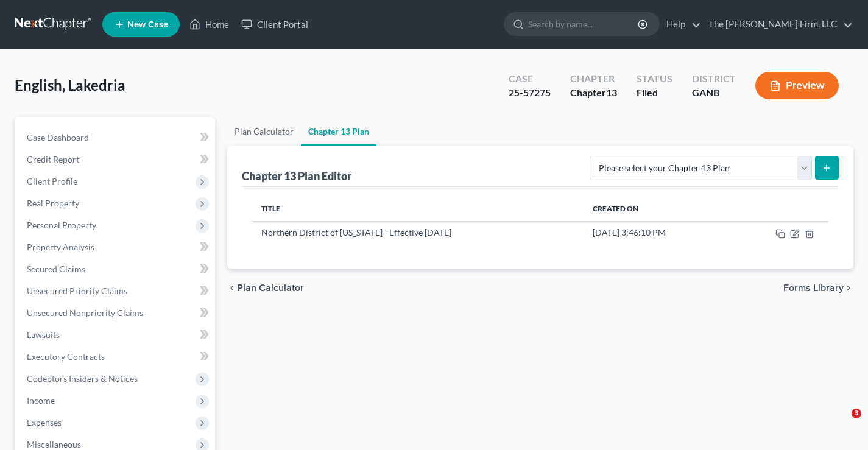 The width and height of the screenshot is (868, 450). What do you see at coordinates (654, 79) in the screenshot?
I see `div: Status` at bounding box center [654, 79].